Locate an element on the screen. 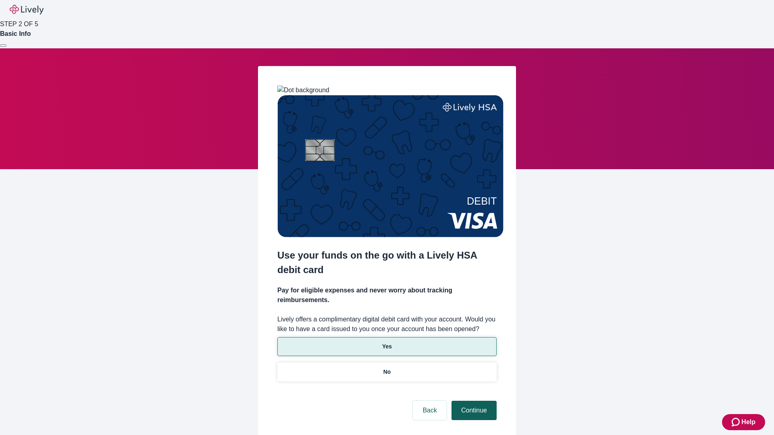  img: Lively is located at coordinates (27, 10).